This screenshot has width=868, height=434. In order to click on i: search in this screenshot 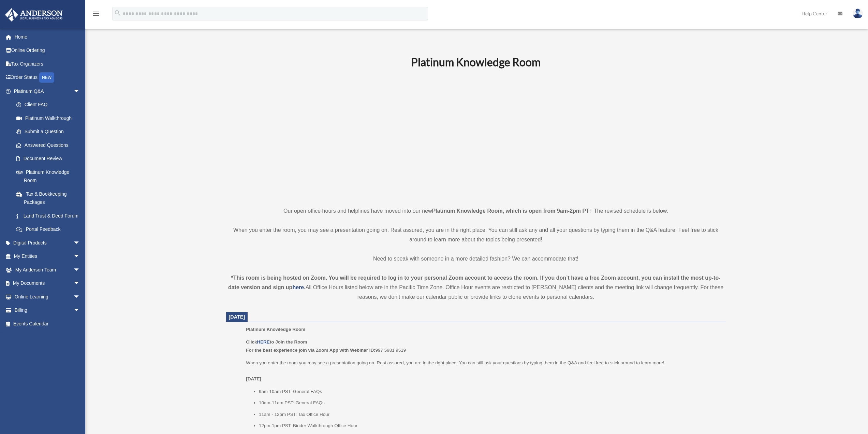, I will do `click(118, 13)`.